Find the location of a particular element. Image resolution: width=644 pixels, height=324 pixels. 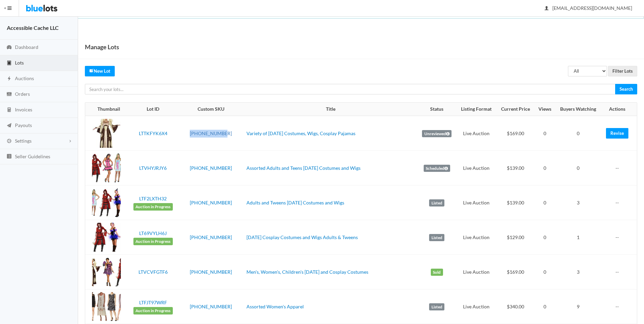

span: Settings is located at coordinates (23, 141).